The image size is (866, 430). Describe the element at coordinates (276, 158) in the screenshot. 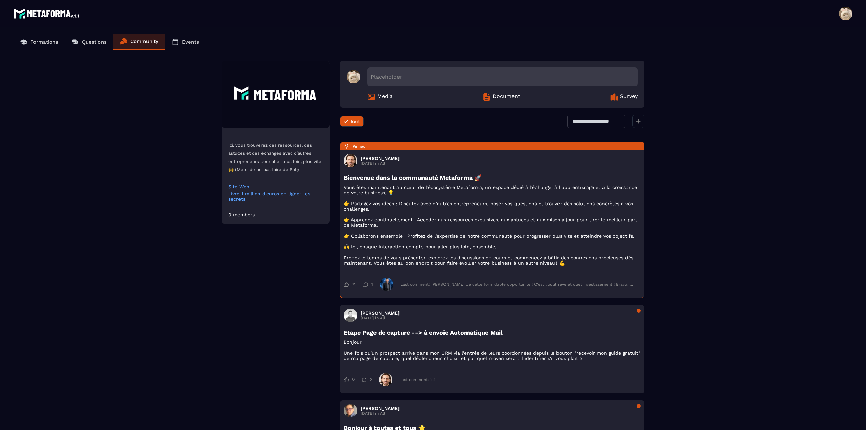

I see `p: Ici, vous trouverez des ressources, des astuces et des échanges avec d’autres entrepreneurs pour ...` at that location.